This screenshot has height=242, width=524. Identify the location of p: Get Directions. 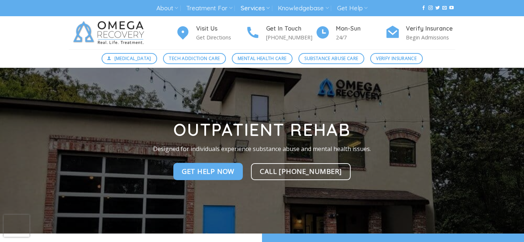
(221, 37).